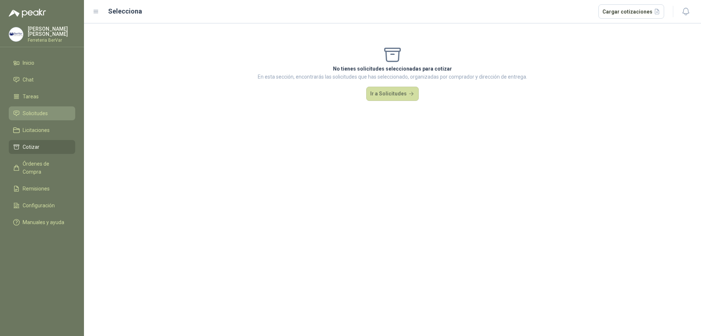 The image size is (701, 336). I want to click on a: Manuales y ayuda, so click(42, 222).